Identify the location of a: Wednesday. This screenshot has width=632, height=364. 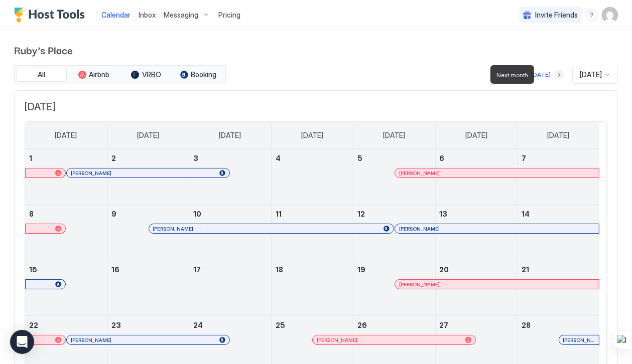
(312, 135).